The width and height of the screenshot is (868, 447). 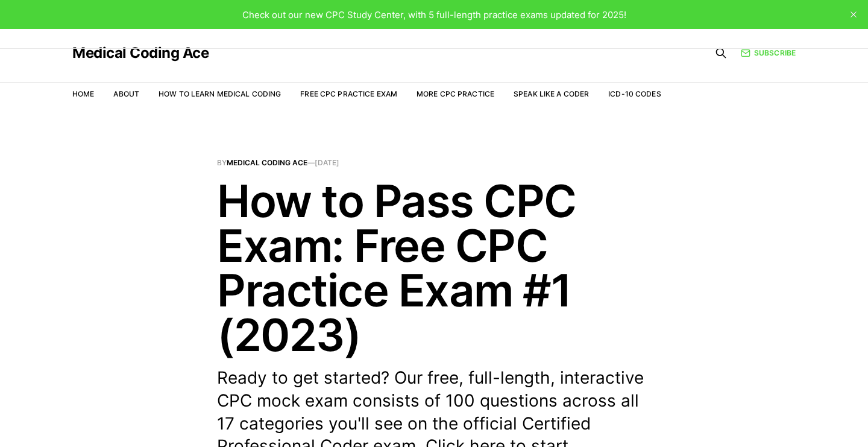 What do you see at coordinates (349, 93) in the screenshot?
I see `a: Free CPC Practice Exam` at bounding box center [349, 93].